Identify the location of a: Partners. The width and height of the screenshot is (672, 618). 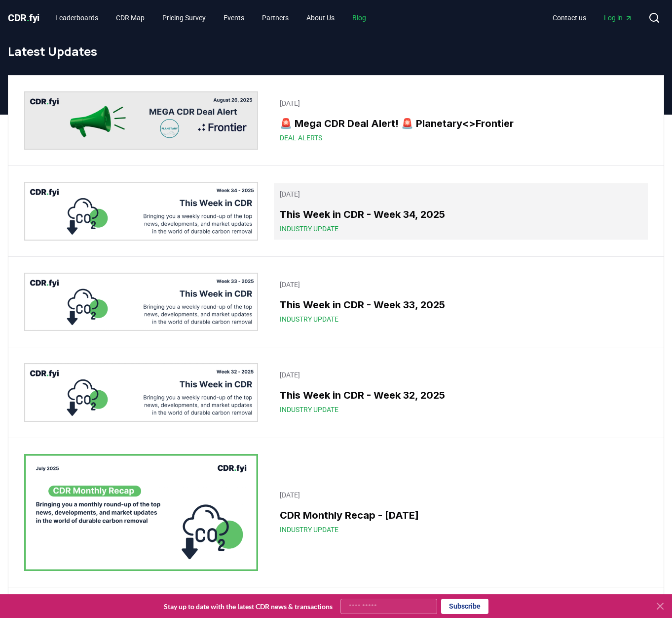
(275, 18).